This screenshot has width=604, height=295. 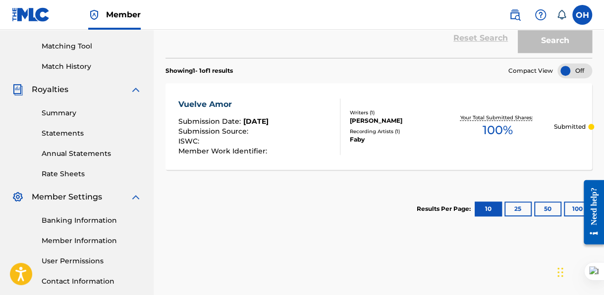 I want to click on div: Notifications, so click(x=561, y=15).